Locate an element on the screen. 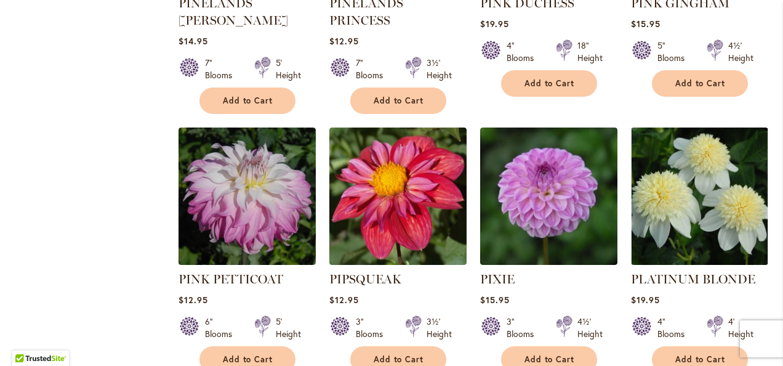 Image resolution: width=783 pixels, height=366 pixels. div: 18" Height is located at coordinates (590, 52).